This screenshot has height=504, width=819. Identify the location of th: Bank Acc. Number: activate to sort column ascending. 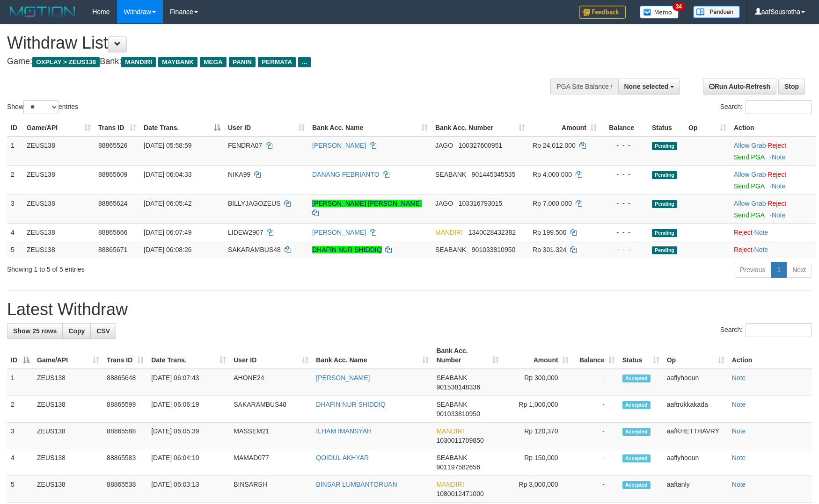
(467, 356).